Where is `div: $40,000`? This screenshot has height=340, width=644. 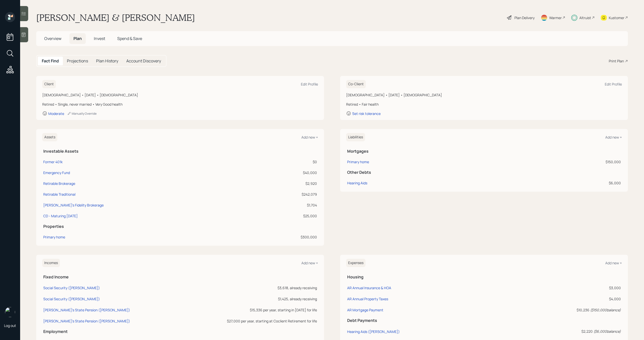 div: $40,000 is located at coordinates (286, 173).